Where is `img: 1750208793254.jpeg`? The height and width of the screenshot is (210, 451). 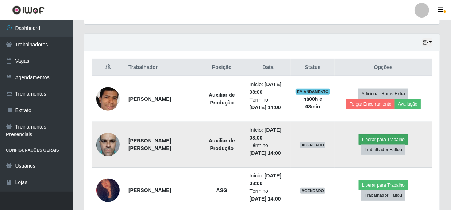
img: 1750208793254.jpeg is located at coordinates (108, 144).